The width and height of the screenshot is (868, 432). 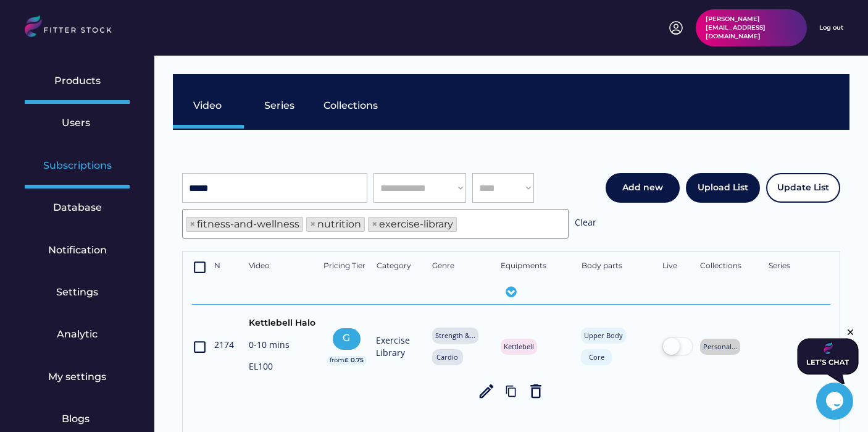 What do you see at coordinates (283, 346) in the screenshot?
I see `div: 0-10 mins` at bounding box center [283, 346].